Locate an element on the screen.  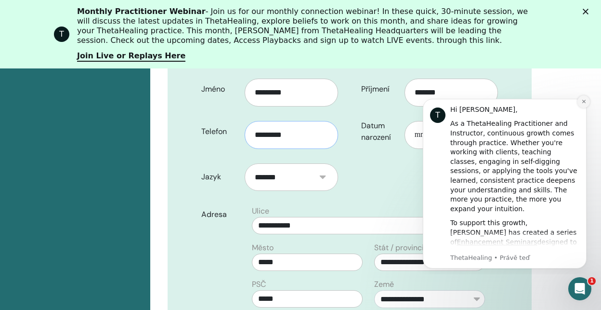
div: Notification stack is located at coordinates (96, 118).